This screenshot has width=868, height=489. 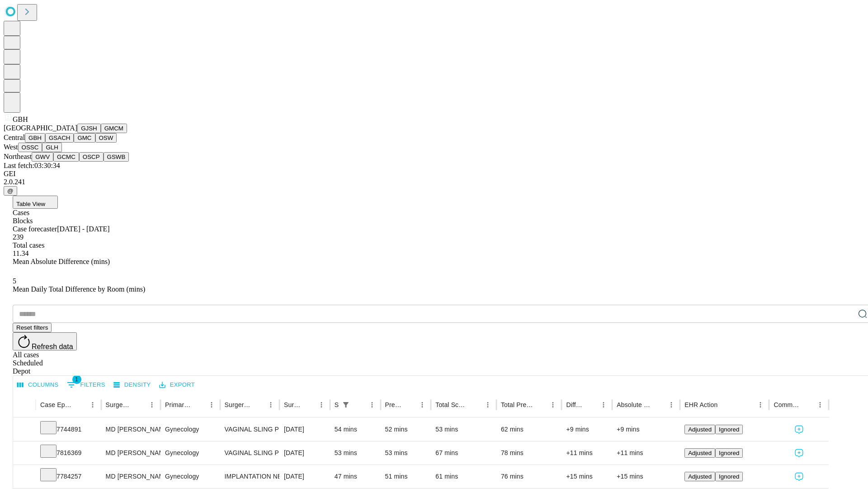 I want to click on div: 76 mins, so click(x=529, y=476).